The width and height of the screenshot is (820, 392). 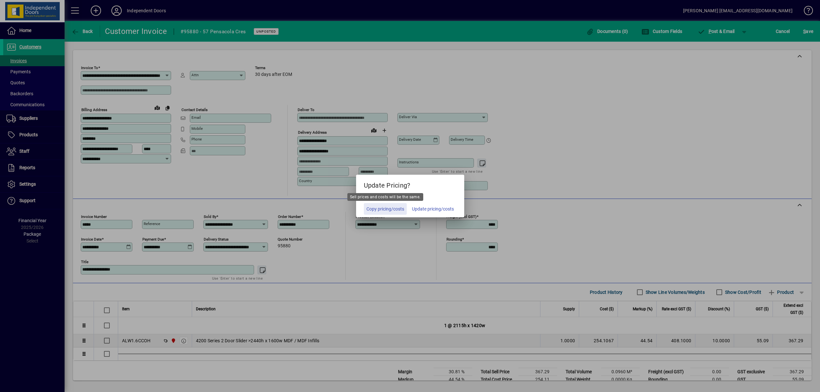 I want to click on h5: Update Pricing?, so click(x=410, y=184).